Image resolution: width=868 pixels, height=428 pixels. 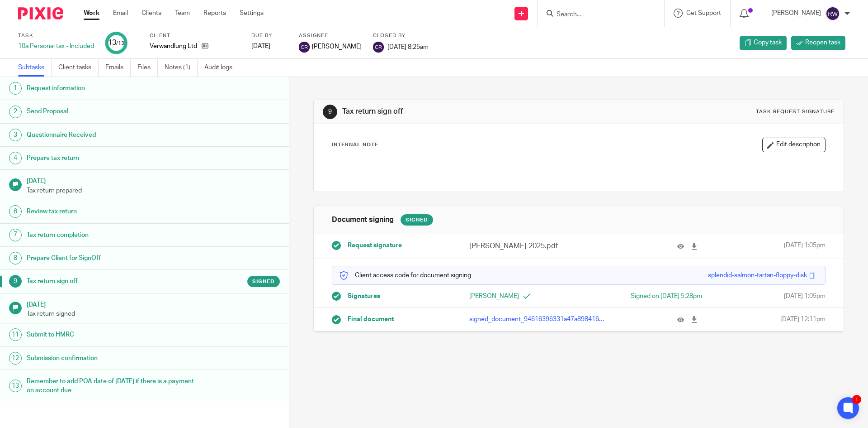 I want to click on p: Tax return prepared, so click(x=154, y=190).